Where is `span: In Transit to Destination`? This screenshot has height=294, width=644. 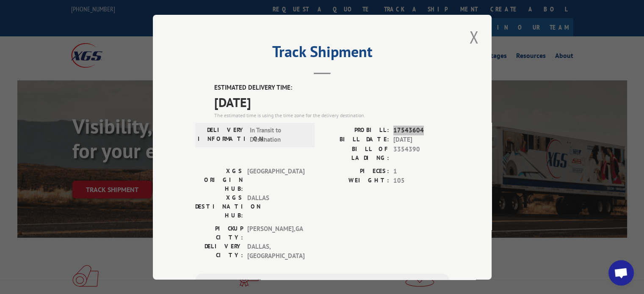
span: In Transit to Destination is located at coordinates (278, 134).